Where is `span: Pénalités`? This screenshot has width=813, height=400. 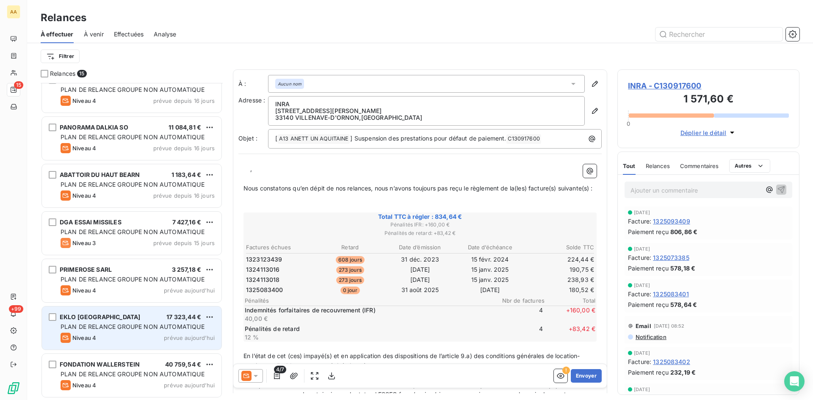
span: Pénalités is located at coordinates (369, 301).